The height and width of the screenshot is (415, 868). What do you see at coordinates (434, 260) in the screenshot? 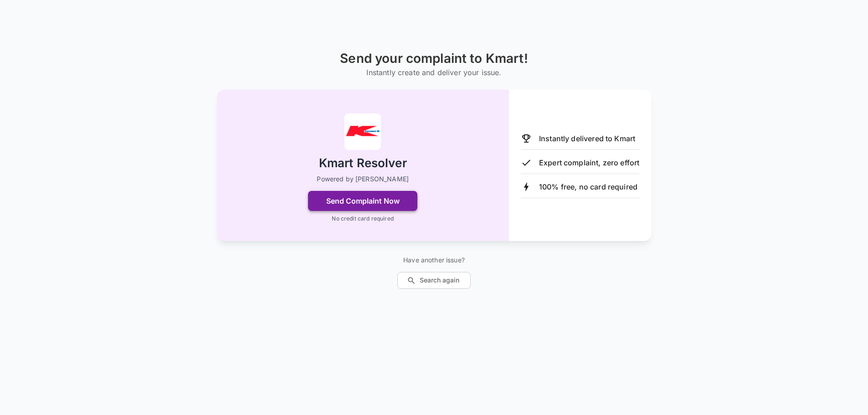
I see `p: Have another issue?` at bounding box center [434, 260].